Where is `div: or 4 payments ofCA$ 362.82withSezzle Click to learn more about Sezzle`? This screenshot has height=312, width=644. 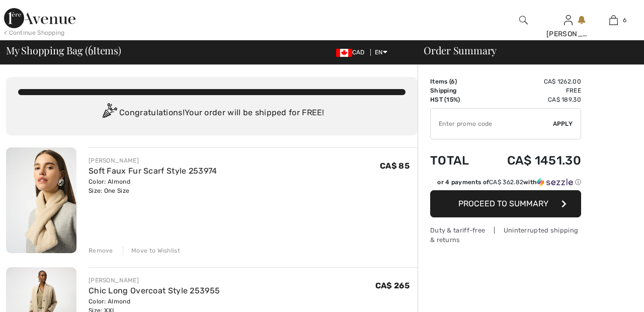
div: or 4 payments ofCA$ 362.82withSezzle Click to learn more about Sezzle is located at coordinates (506, 184).